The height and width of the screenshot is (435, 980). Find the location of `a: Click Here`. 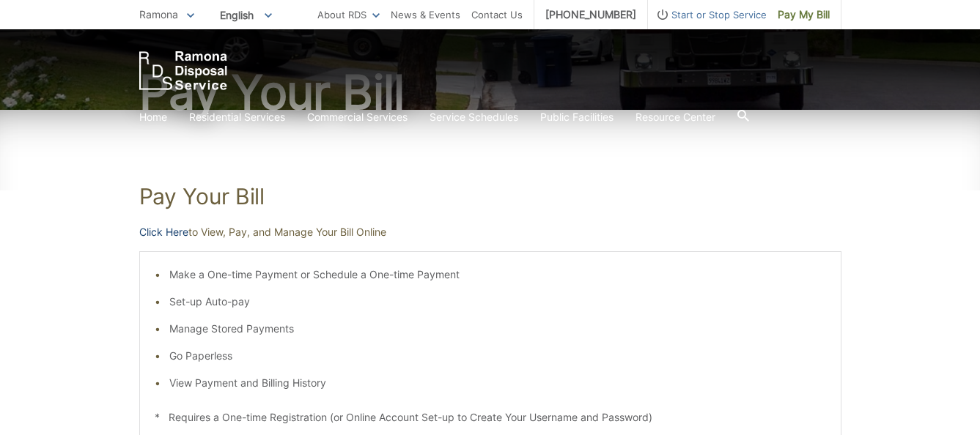

a: Click Here is located at coordinates (163, 232).